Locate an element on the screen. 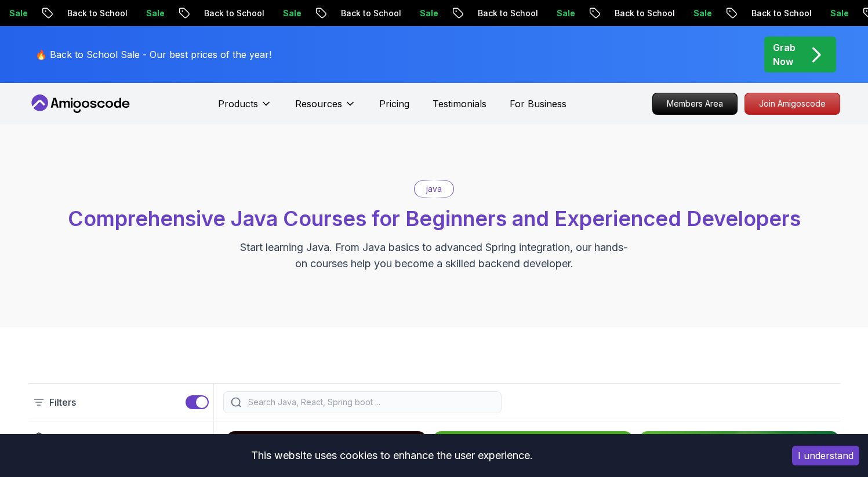  p: java is located at coordinates (434, 189).